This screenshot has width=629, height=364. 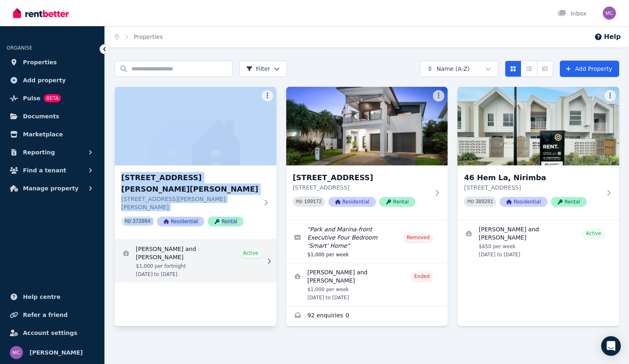 I want to click on button: Expanded list view, so click(x=545, y=68).